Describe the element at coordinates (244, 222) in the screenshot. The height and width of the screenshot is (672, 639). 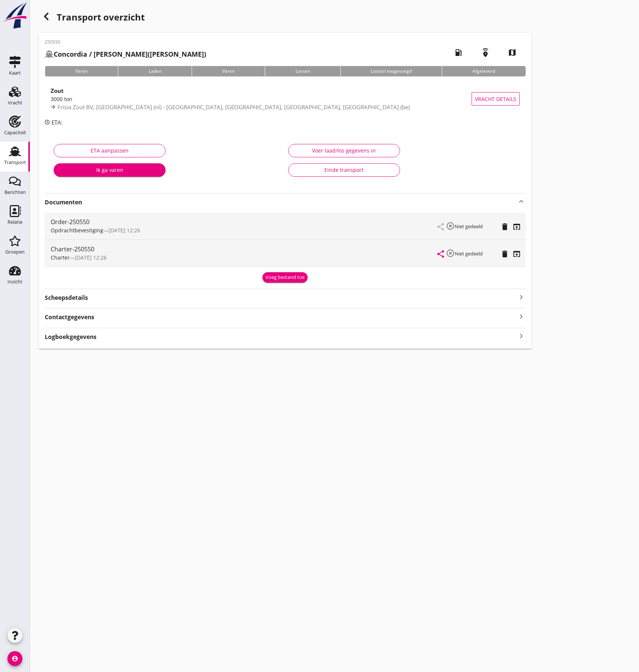
I see `div: Order-250550` at that location.